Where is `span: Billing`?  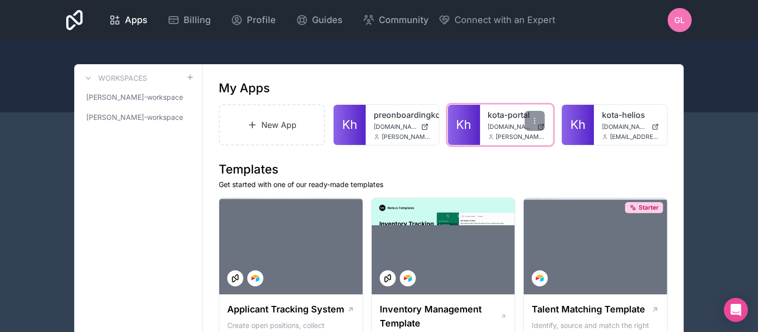
span: Billing is located at coordinates (197, 20).